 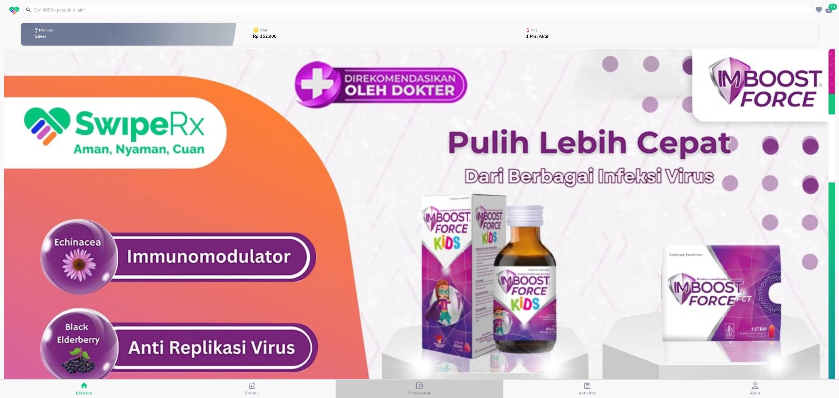 I want to click on span: Pembayaran, so click(x=420, y=393).